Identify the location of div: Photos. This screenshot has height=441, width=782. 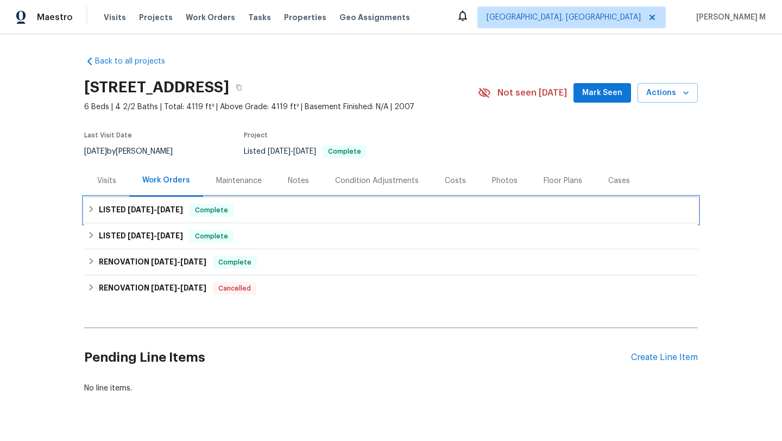
(505, 181).